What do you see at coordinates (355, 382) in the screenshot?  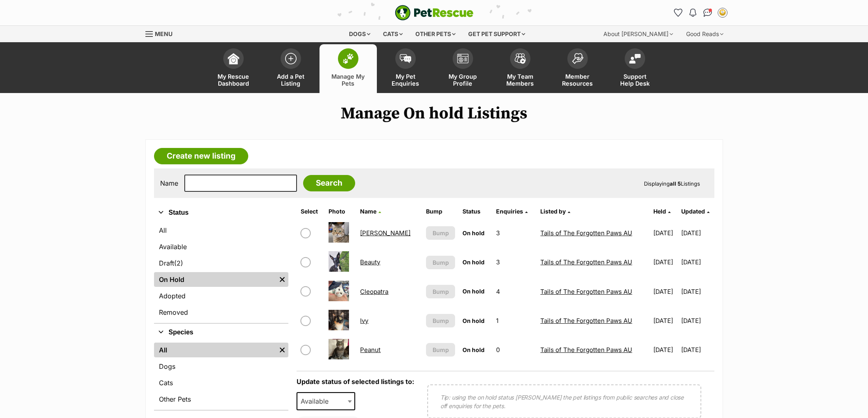 I see `label: Update status of selected listings to:` at bounding box center [355, 382].